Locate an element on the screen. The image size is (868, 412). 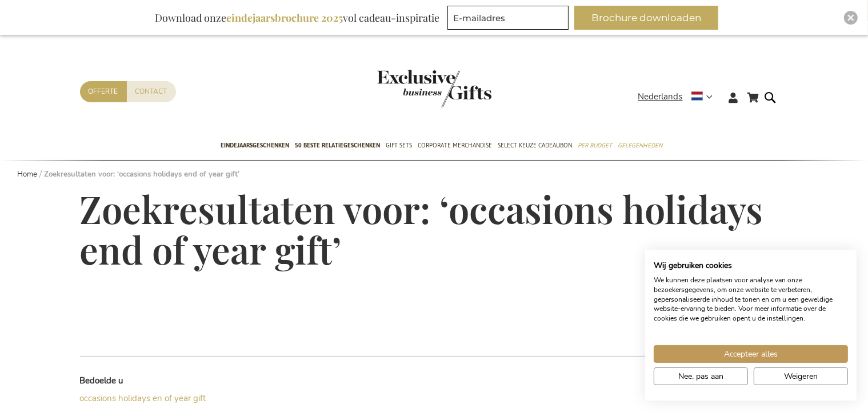
span: Per Budget is located at coordinates (595, 145).